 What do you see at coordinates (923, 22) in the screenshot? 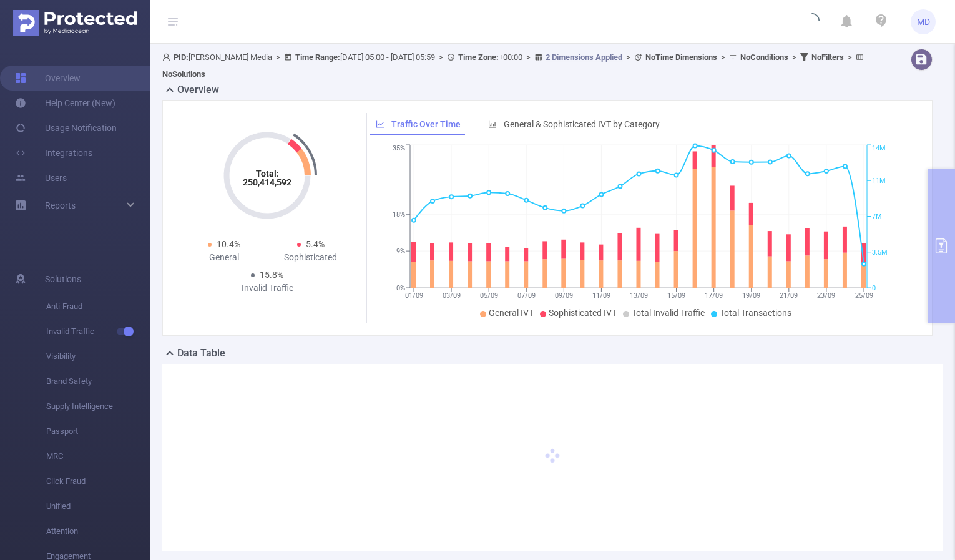
I see `span: MD` at bounding box center [923, 22].